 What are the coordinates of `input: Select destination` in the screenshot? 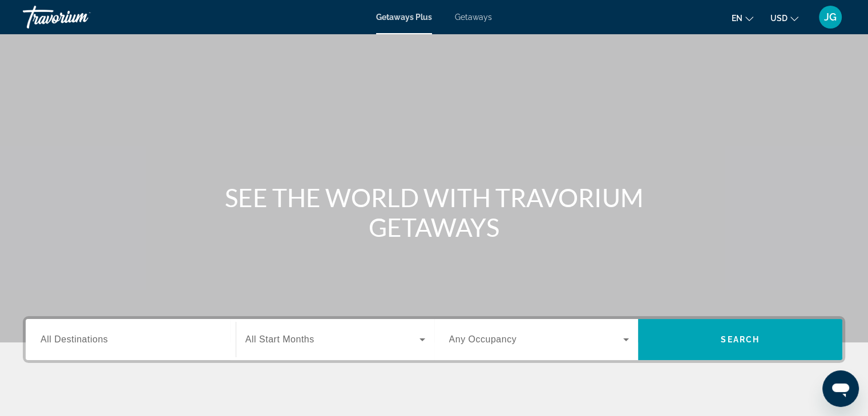 It's located at (131, 339).